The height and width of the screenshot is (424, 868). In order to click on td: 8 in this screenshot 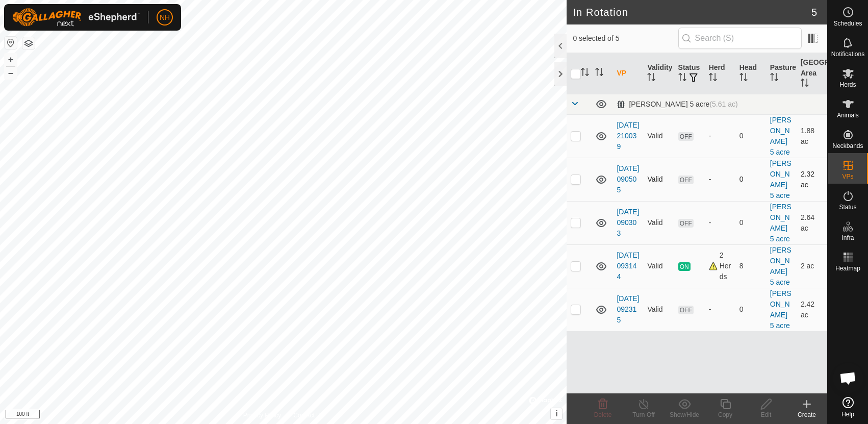, I will do `click(751, 266)`.